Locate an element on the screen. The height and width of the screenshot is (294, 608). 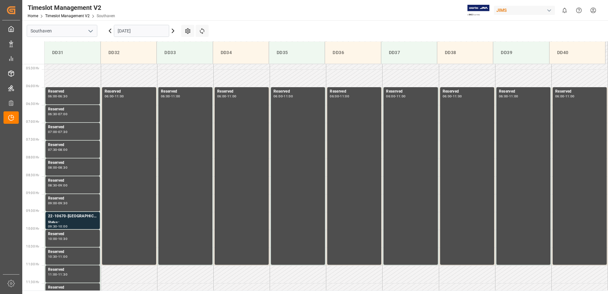
span: 10:30 Hr is located at coordinates (32, 246).